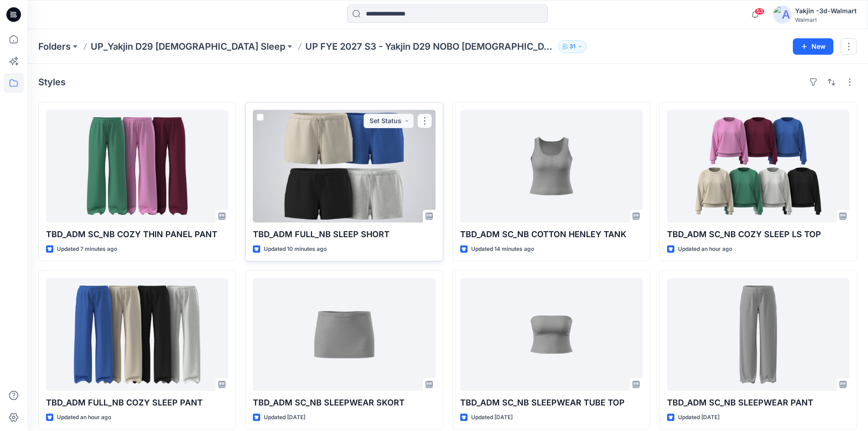 The width and height of the screenshot is (868, 431). I want to click on span: 53, so click(759, 11).